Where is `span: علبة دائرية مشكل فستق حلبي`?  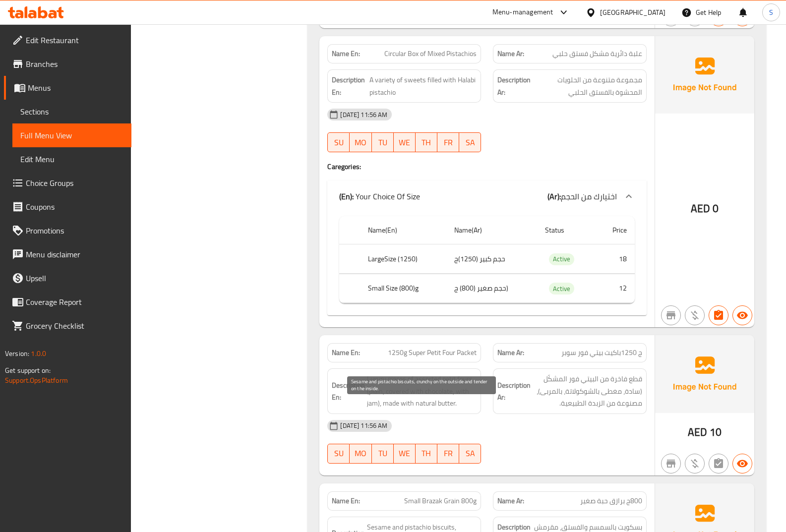
span: علبة دائرية مشكل فستق حلبي is located at coordinates (597, 53).